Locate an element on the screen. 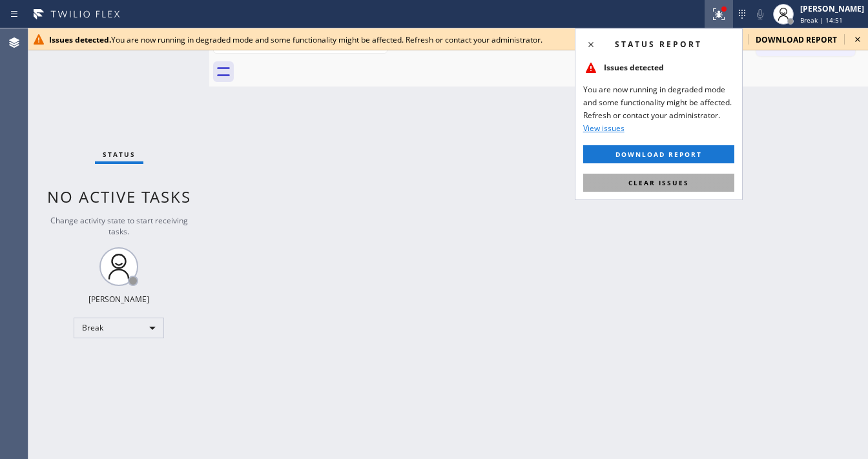 The image size is (868, 459). button: Mute is located at coordinates (760, 15).